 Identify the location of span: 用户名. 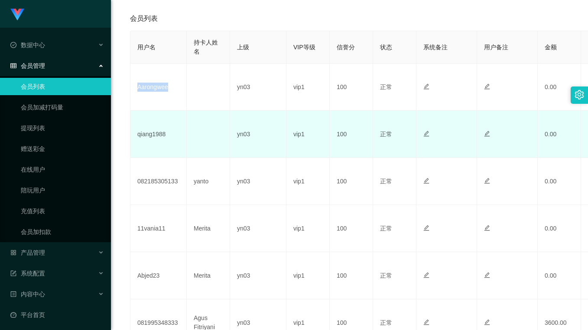
(146, 47).